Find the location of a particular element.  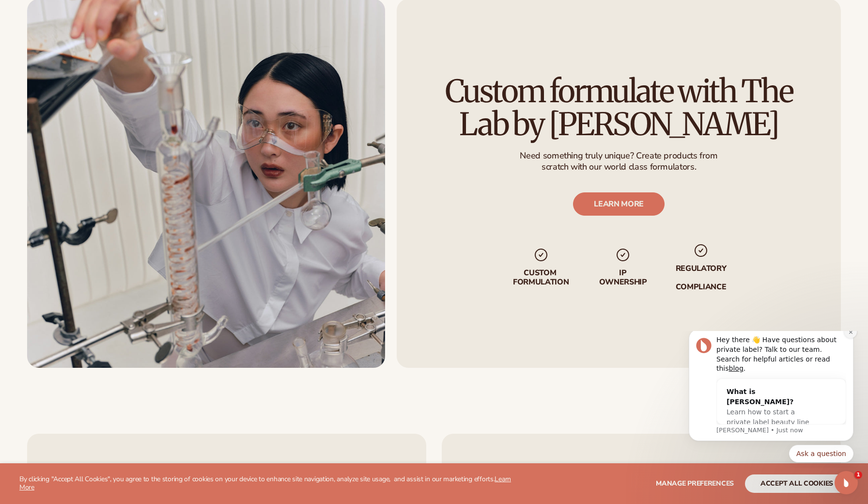

button: Manage preferences is located at coordinates (695, 484).